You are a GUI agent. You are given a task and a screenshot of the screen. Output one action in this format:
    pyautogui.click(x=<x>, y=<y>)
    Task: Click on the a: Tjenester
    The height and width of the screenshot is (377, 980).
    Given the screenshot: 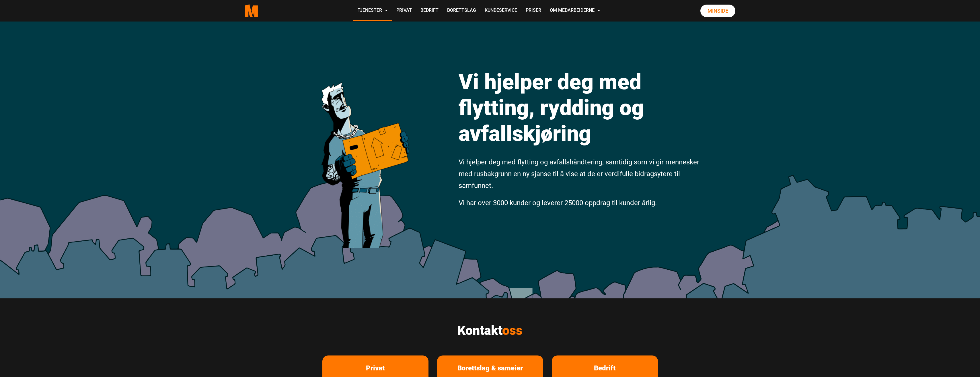 What is the action you would take?
    pyautogui.click(x=373, y=11)
    